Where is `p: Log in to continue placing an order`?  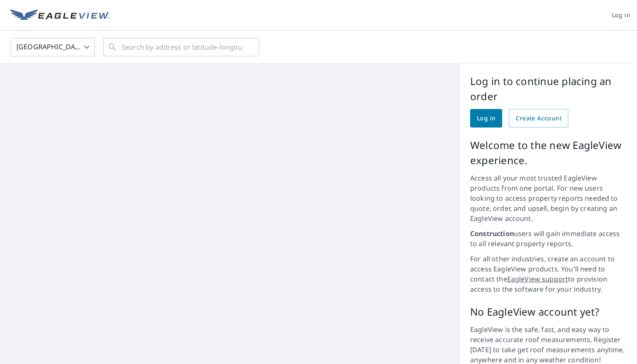
p: Log in to continue placing an order is located at coordinates (548, 89).